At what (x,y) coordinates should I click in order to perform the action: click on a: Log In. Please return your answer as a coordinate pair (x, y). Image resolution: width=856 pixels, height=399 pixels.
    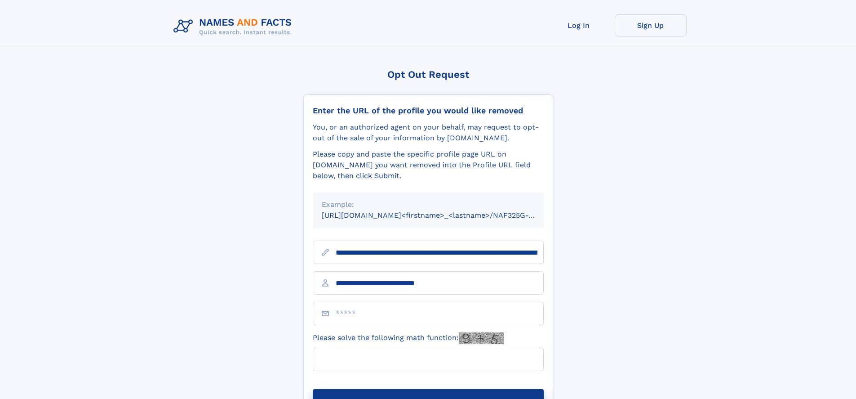
    Looking at the image, I should click on (579, 25).